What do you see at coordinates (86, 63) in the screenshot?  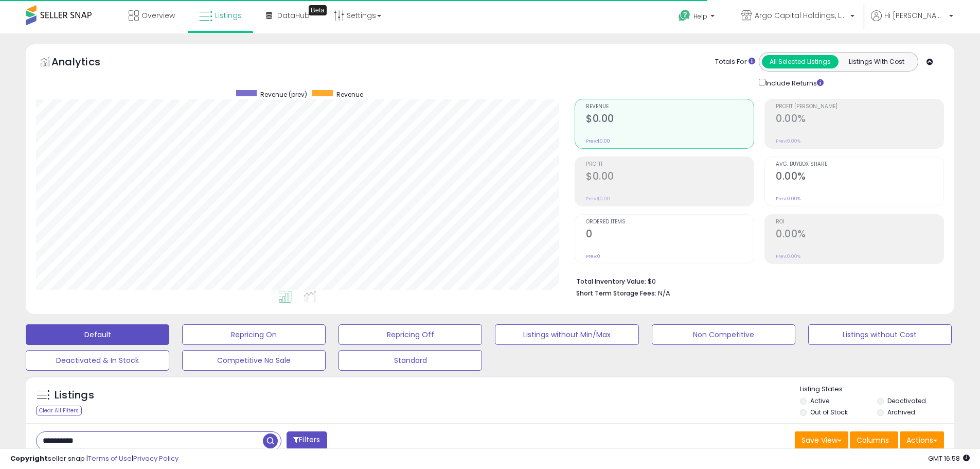 I see `h5: Analytics` at bounding box center [86, 63].